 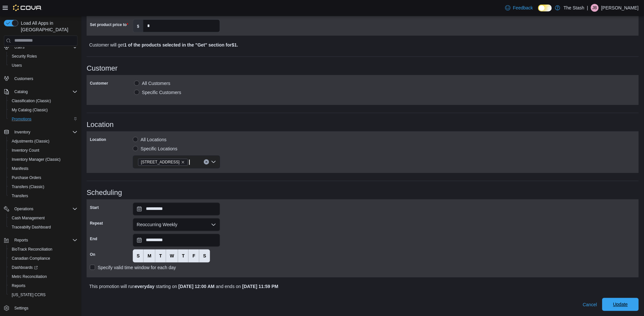 What do you see at coordinates (595, 8) in the screenshot?
I see `div: Jeremy Briscoe` at bounding box center [595, 8].